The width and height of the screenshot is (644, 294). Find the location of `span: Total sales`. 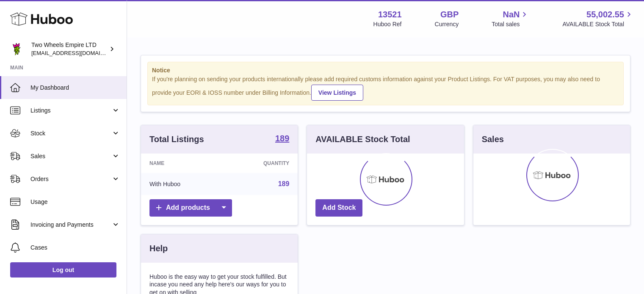

span: Total sales is located at coordinates (510, 24).